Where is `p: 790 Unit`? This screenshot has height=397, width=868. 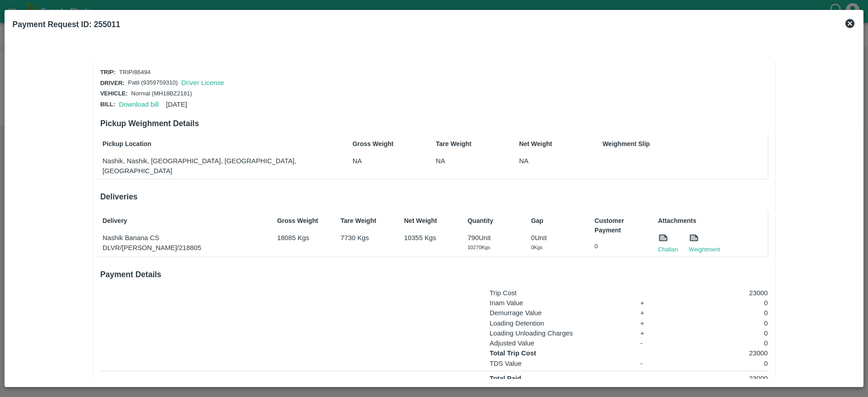
p: 790 Unit is located at coordinates (493, 238).